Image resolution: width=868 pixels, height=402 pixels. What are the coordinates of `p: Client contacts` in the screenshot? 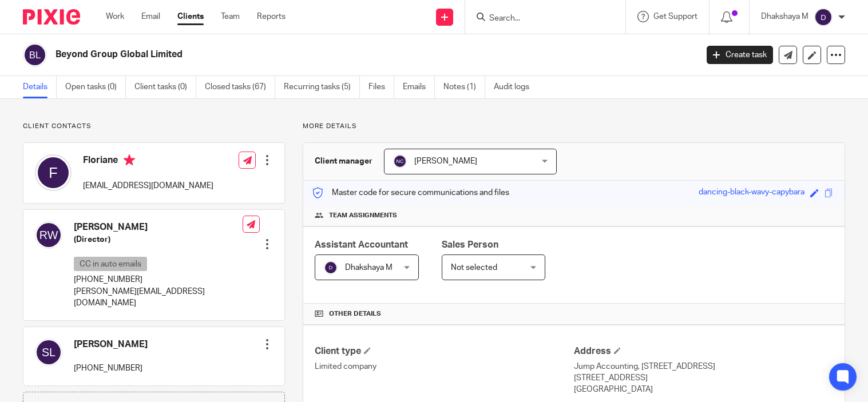 It's located at (154, 127).